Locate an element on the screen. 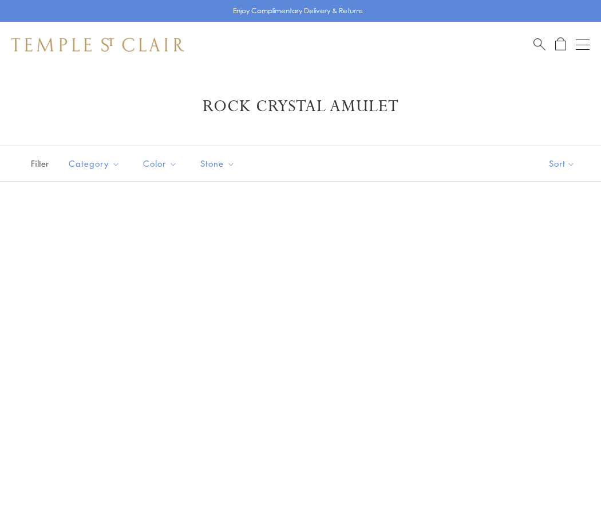 The height and width of the screenshot is (509, 601). img: Temple St. Clair is located at coordinates (98, 45).